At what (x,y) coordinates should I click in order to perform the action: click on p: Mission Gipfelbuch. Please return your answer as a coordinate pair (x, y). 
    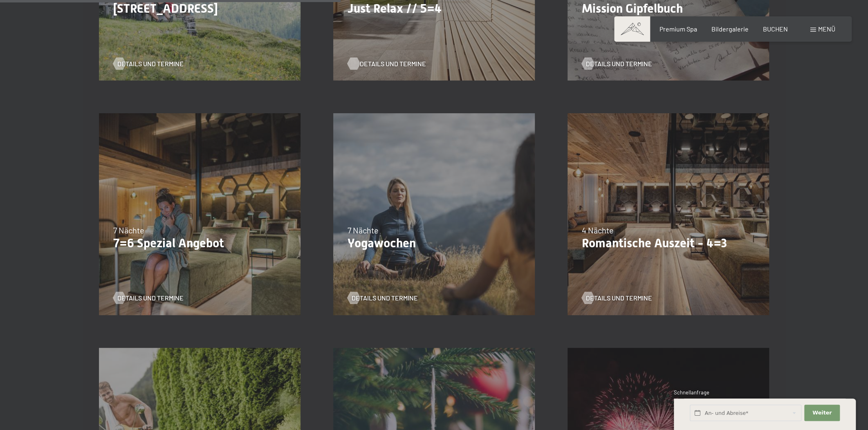
    Looking at the image, I should click on (668, 9).